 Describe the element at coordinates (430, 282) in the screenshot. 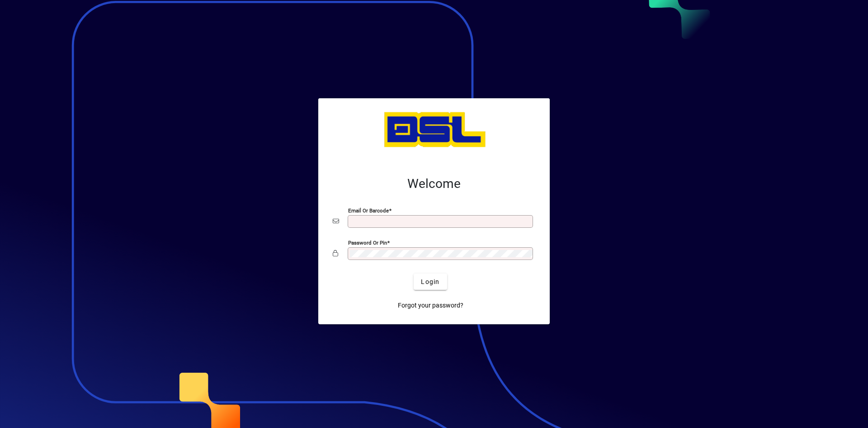

I see `button: Login` at that location.